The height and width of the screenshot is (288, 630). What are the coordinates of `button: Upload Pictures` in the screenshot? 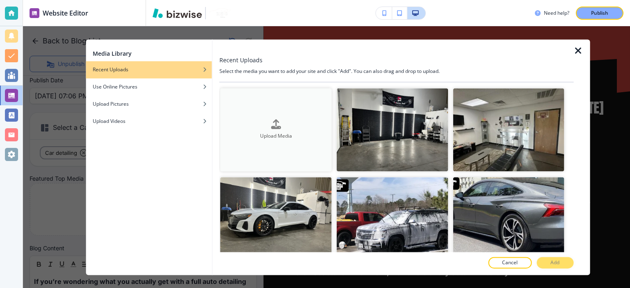 It's located at (149, 104).